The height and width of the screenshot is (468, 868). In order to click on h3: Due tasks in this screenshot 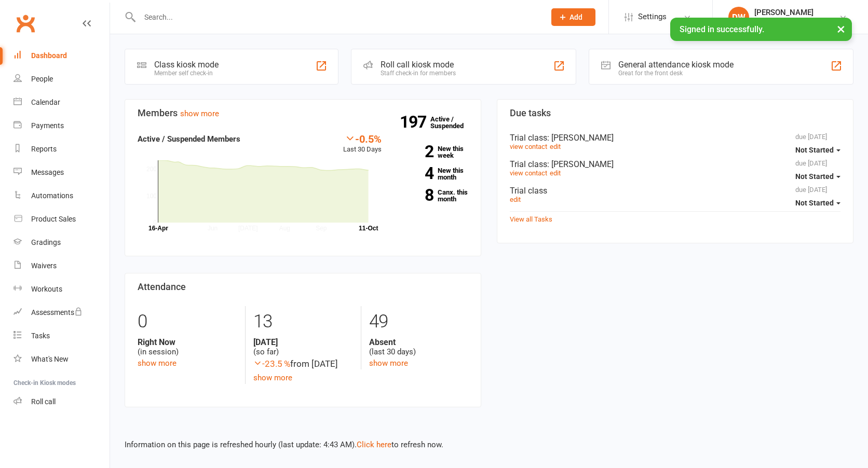, I will do `click(675, 113)`.